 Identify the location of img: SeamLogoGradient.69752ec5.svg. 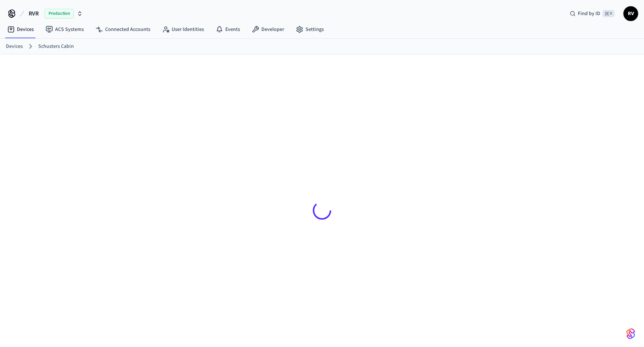
(631, 333).